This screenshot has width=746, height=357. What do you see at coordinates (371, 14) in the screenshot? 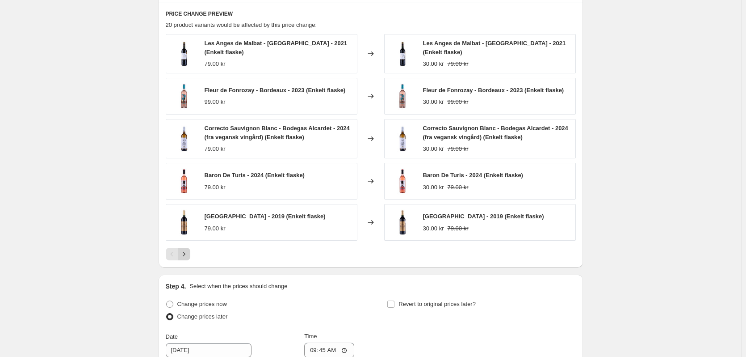
I see `h6: PRICE CHANGE PREVIEW` at bounding box center [371, 14].